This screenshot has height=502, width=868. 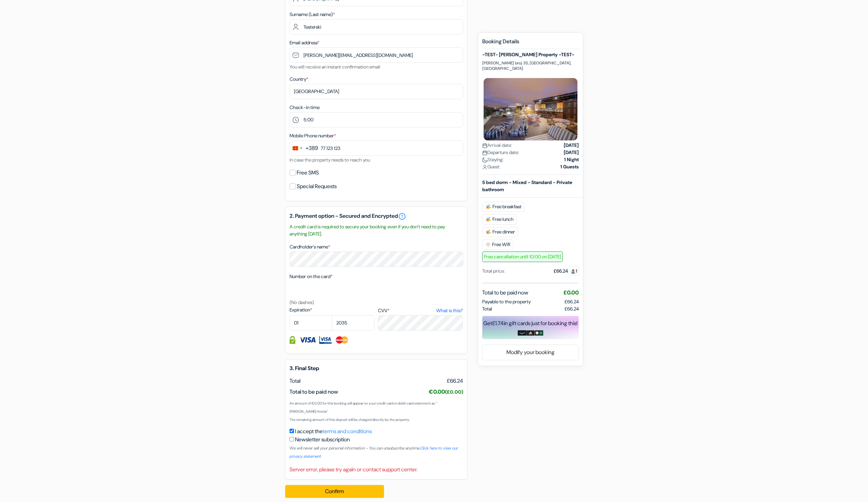 What do you see at coordinates (571, 293) in the screenshot?
I see `span: £0.00` at bounding box center [571, 293].